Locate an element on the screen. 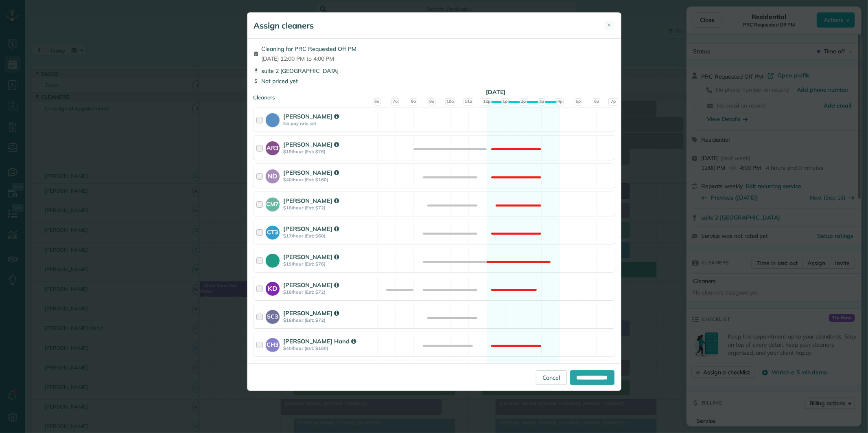  div: Not priced yet is located at coordinates (434, 81).